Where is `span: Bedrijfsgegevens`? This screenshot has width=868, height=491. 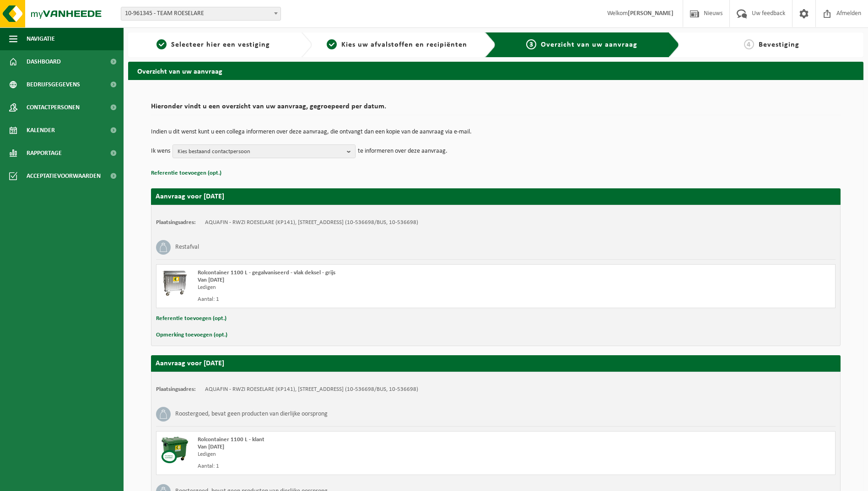
span: Bedrijfsgegevens is located at coordinates (53, 85).